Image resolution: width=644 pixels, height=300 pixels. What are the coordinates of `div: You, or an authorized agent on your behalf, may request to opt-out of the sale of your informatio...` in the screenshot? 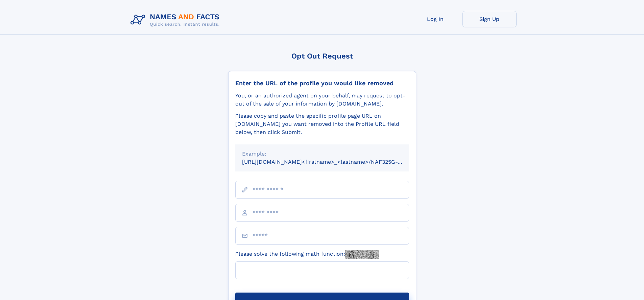 It's located at (322, 100).